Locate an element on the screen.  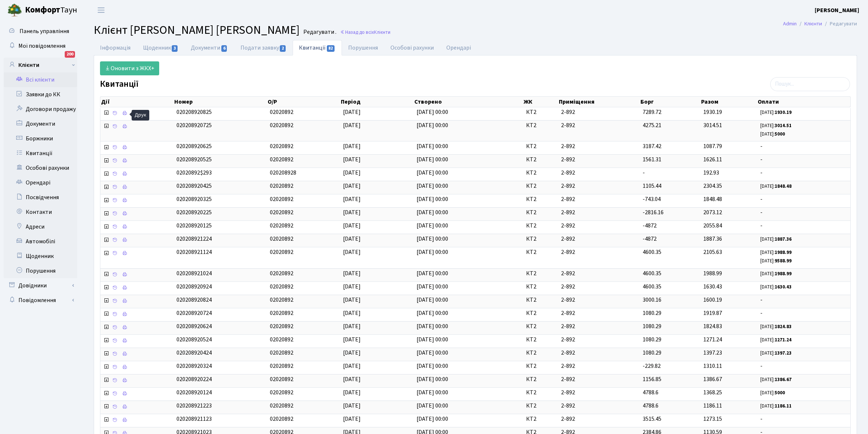
span: 1561.31 is located at coordinates (652, 159).